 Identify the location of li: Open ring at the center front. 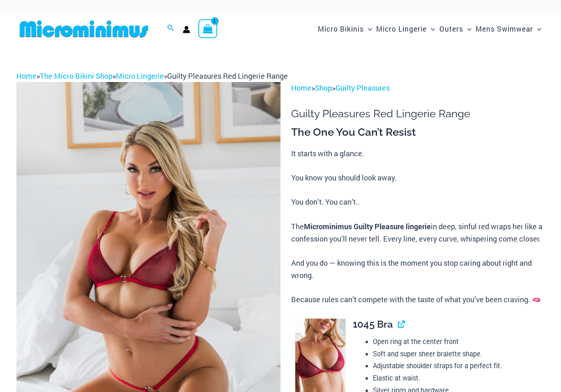
(459, 342).